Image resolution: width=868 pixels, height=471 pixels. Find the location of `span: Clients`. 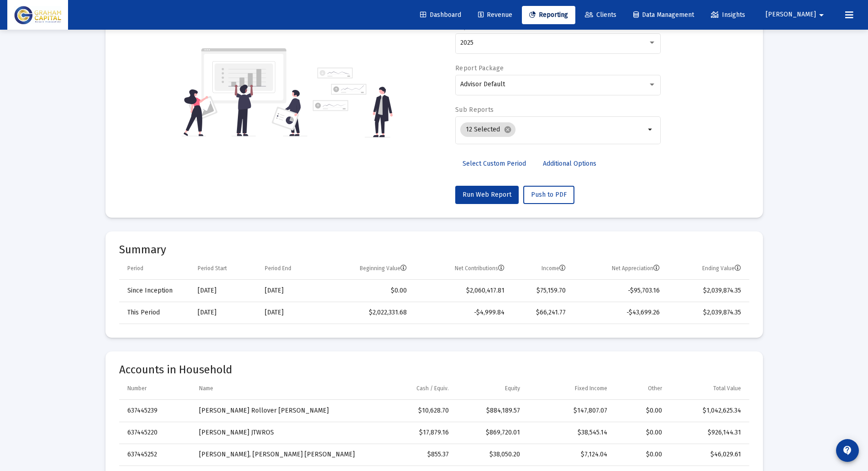

span: Clients is located at coordinates (600, 15).